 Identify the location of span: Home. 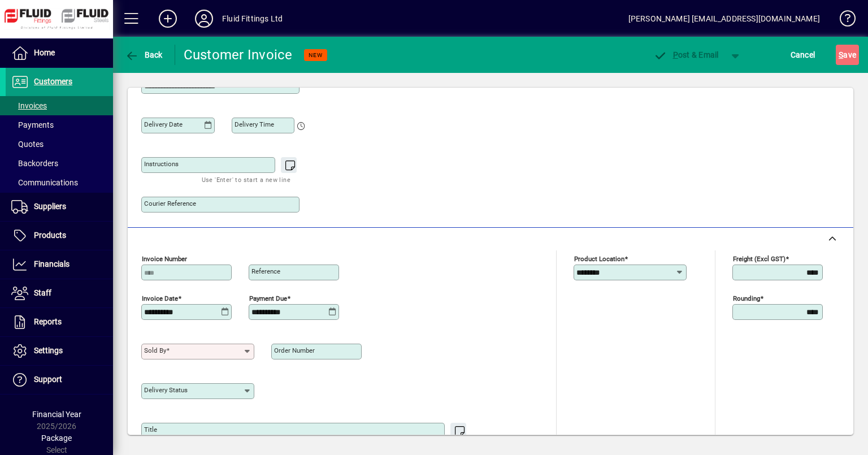
(44, 53).